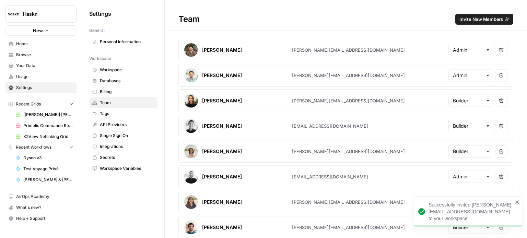 The height and width of the screenshot is (238, 527). Describe the element at coordinates (346, 19) in the screenshot. I see `div: Team` at that location.